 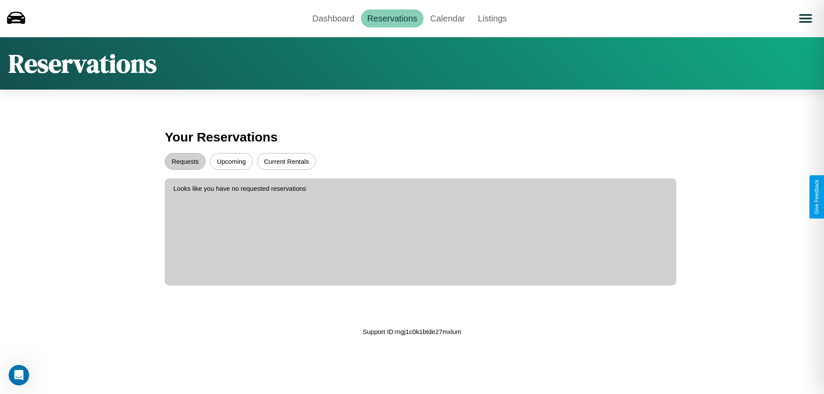 I want to click on h3: Your Reservations, so click(x=412, y=137).